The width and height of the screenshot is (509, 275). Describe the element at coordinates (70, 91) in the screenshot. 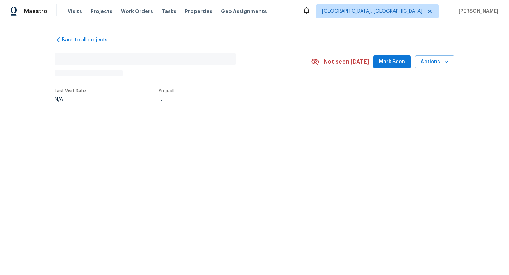

I see `span: Last Visit Date` at that location.